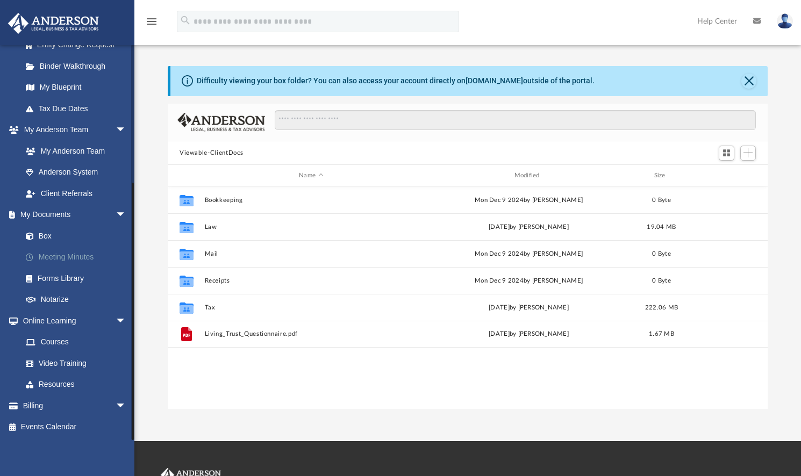 The height and width of the screenshot is (476, 801). What do you see at coordinates (211, 153) in the screenshot?
I see `button: Viewable-ClientDocs` at bounding box center [211, 153].